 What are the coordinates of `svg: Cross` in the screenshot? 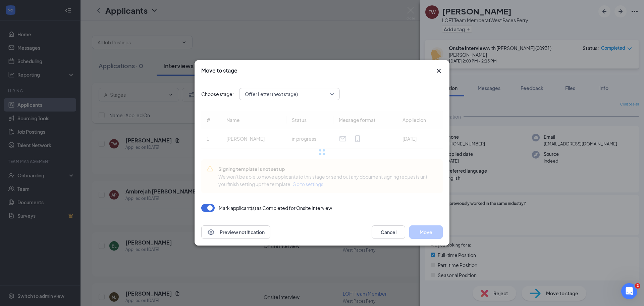 It's located at (439, 71).